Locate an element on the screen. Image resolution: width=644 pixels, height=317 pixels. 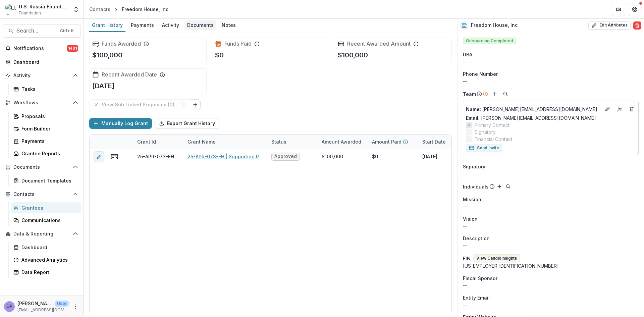
a: Data Report is located at coordinates (45, 272).